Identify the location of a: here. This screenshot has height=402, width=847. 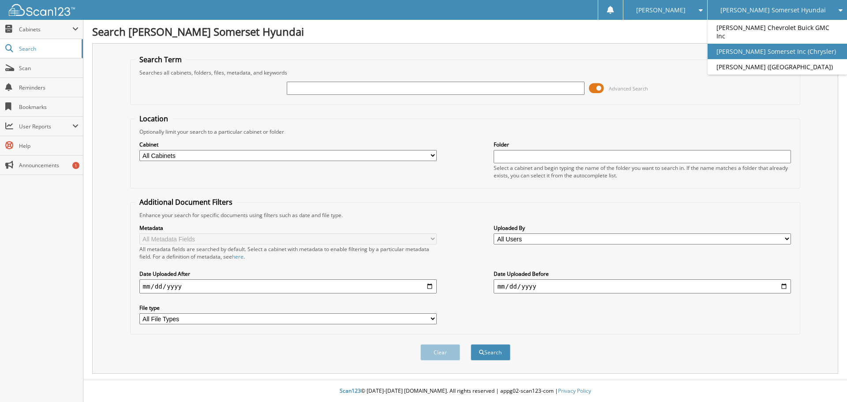
(238, 256).